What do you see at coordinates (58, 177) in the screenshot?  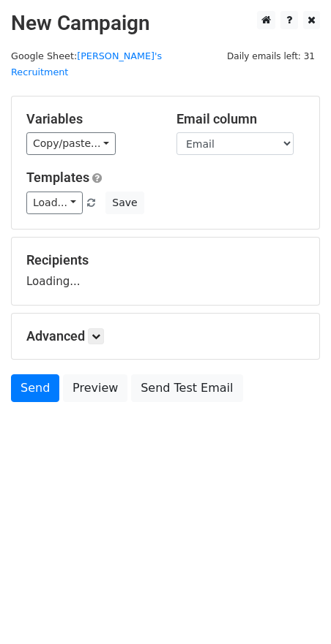 I see `a: Templates` at bounding box center [58, 177].